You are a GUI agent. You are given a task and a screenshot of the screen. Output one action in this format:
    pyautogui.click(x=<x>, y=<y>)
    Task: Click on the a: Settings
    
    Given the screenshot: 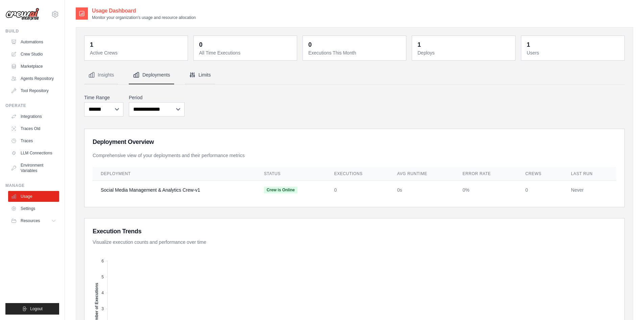 What is the action you would take?
    pyautogui.click(x=33, y=208)
    